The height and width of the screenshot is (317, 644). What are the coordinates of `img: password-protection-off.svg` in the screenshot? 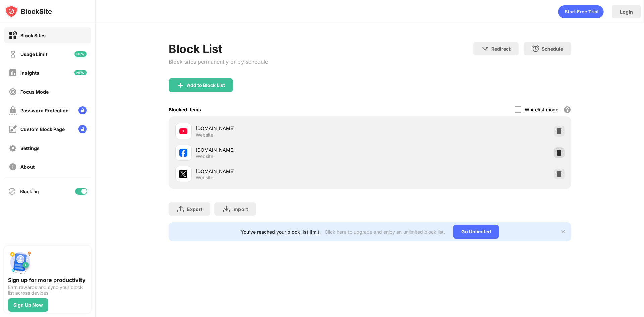 It's located at (13, 111).